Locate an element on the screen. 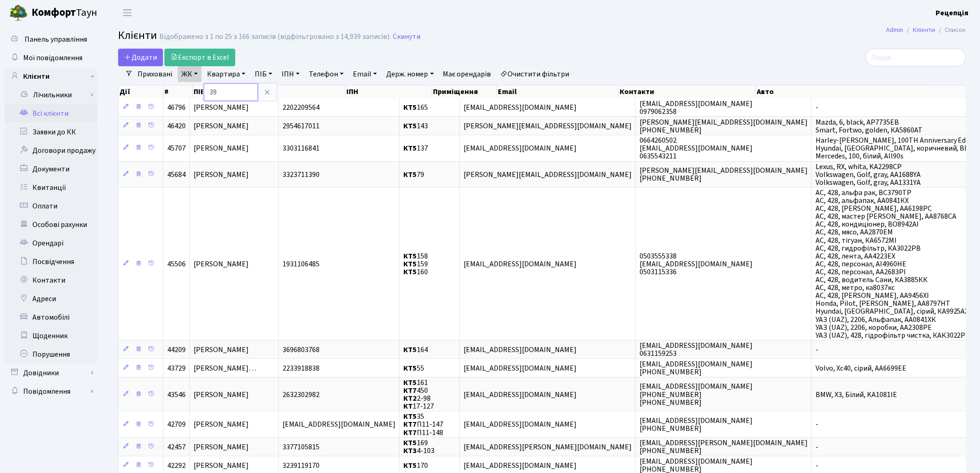 The width and height of the screenshot is (980, 473). span: 2202209564 is located at coordinates (301, 108).